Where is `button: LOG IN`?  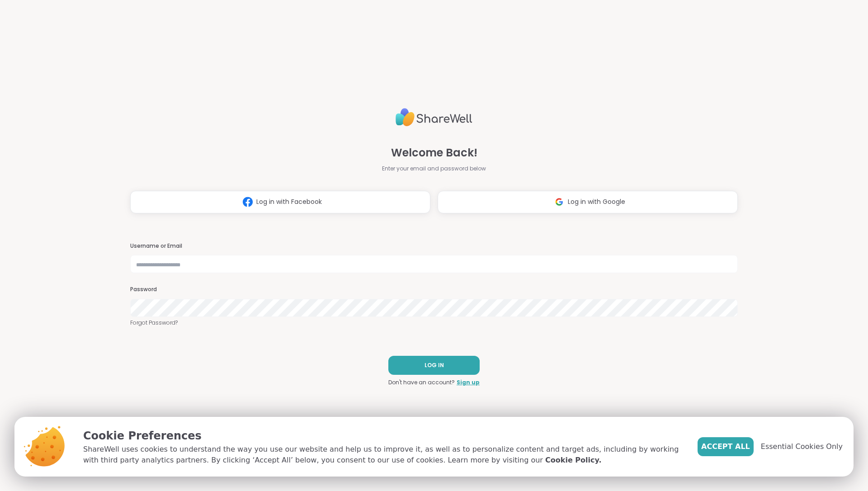 button: LOG IN is located at coordinates (434, 365).